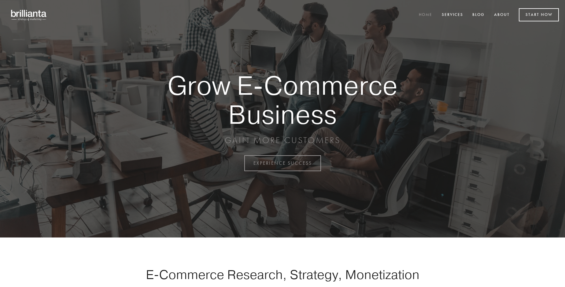  Describe the element at coordinates (29, 15) in the screenshot. I see `img: brillianta - research, strategy, marketing` at that location.